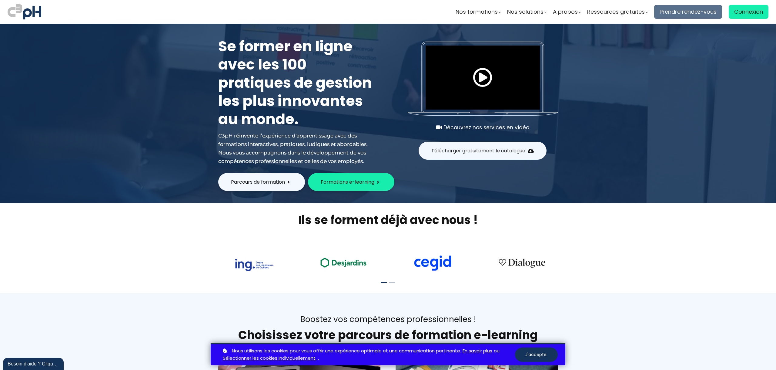 The width and height of the screenshot is (776, 370). I want to click on div: C3pH réinvente l’expérience d'apprentissage avec des formations interactives, pratiques, ludiques..., so click(297, 148).